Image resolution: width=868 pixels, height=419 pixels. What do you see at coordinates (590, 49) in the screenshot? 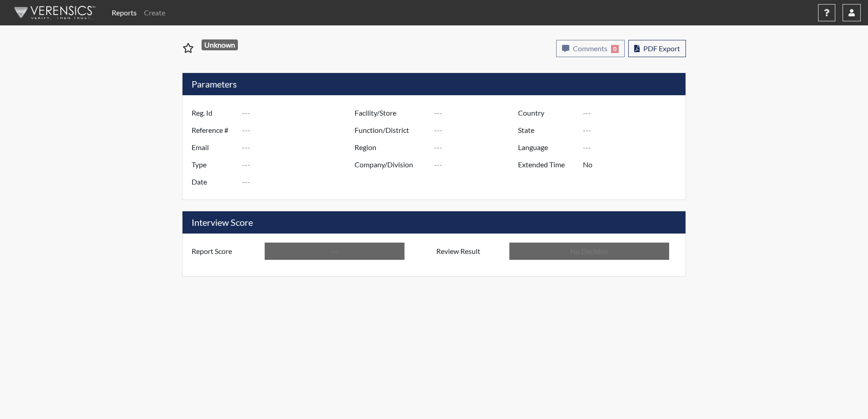
I see `button: Comments0` at bounding box center [590, 49].